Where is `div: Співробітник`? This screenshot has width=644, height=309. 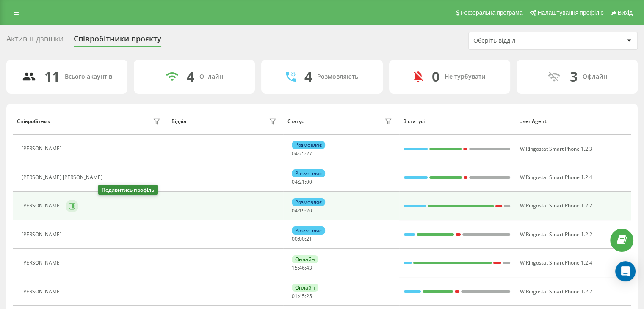 div: Співробітник is located at coordinates (33, 122).